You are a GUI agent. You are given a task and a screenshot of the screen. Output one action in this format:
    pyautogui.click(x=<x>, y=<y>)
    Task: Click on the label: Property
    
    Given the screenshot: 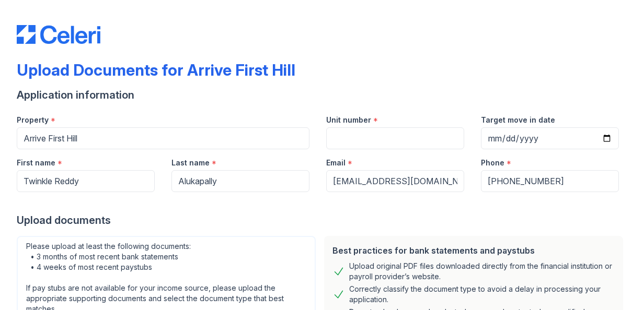 What is the action you would take?
    pyautogui.click(x=32, y=120)
    